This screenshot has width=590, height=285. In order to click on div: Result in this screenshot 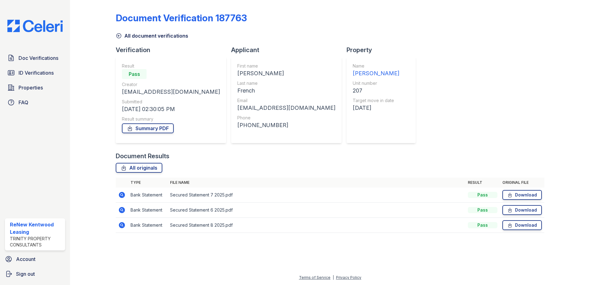, I will do `click(171, 66)`.